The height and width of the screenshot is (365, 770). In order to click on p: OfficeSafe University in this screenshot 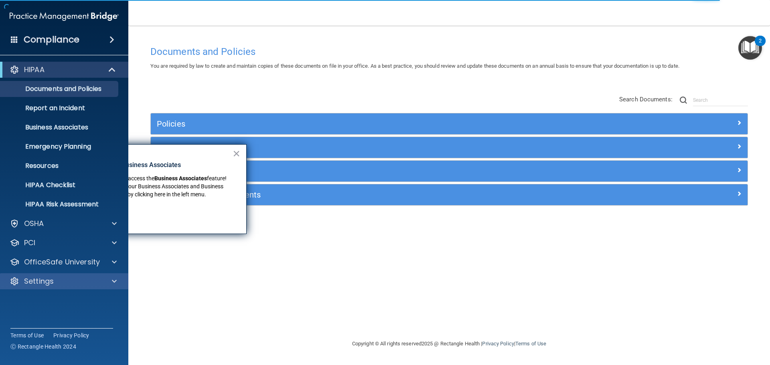, I will do `click(62, 262)`.